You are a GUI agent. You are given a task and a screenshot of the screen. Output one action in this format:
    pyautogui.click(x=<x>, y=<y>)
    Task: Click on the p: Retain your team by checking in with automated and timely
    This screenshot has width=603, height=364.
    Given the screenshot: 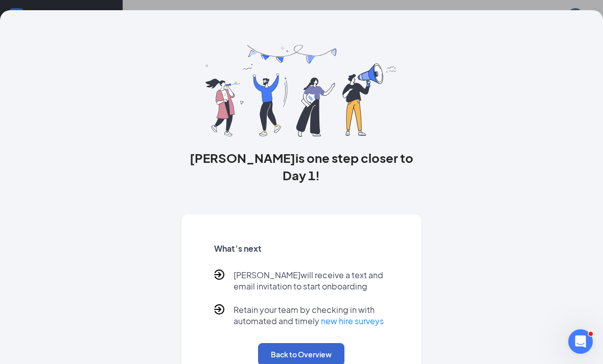 What is the action you would take?
    pyautogui.click(x=311, y=315)
    